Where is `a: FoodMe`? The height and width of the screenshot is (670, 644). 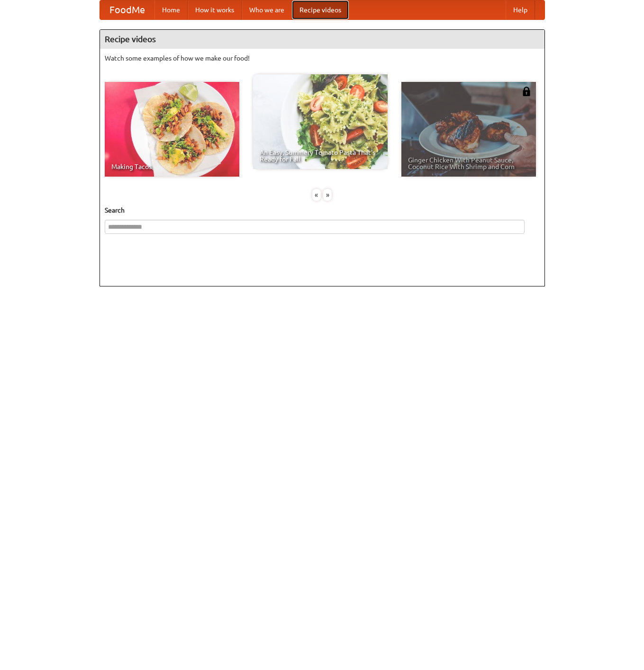 a: FoodMe is located at coordinates (127, 10).